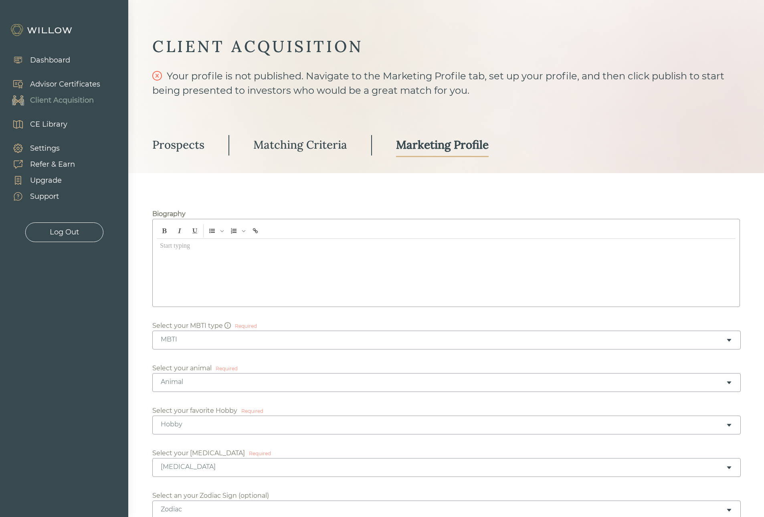 Image resolution: width=764 pixels, height=517 pixels. I want to click on div: Select an your Zodiac Sign (optional), so click(210, 496).